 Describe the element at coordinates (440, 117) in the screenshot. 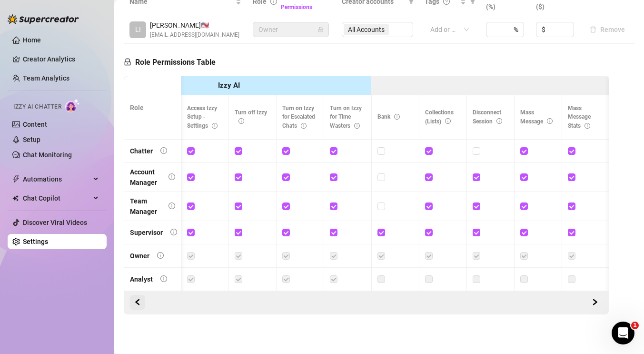

I see `span: Collections (Lists)` at that location.